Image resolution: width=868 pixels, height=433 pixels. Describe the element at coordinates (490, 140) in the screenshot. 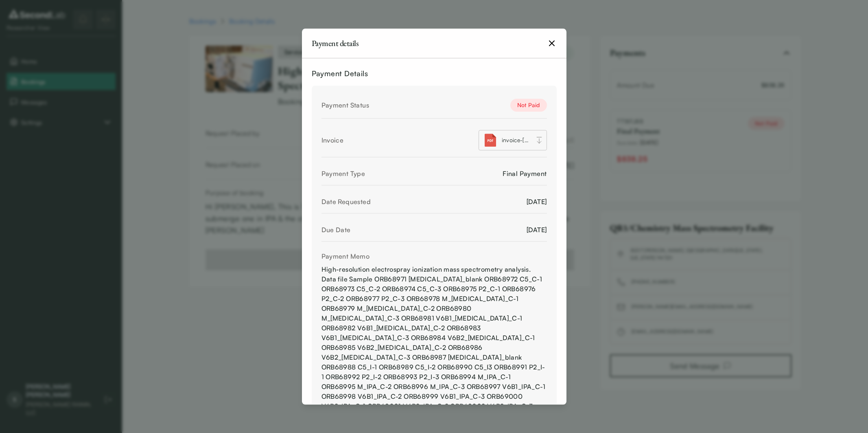

I see `img: Attachment icon for pdf` at that location.